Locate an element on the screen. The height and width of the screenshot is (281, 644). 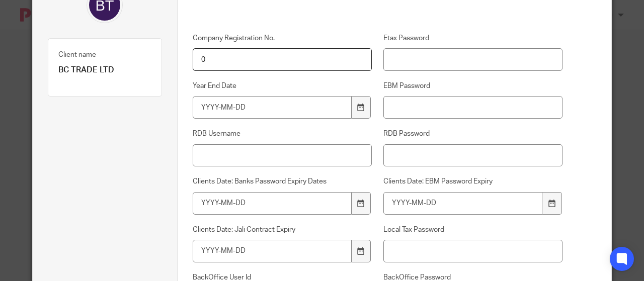
p: BC TRADE LTD is located at coordinates (105, 70).